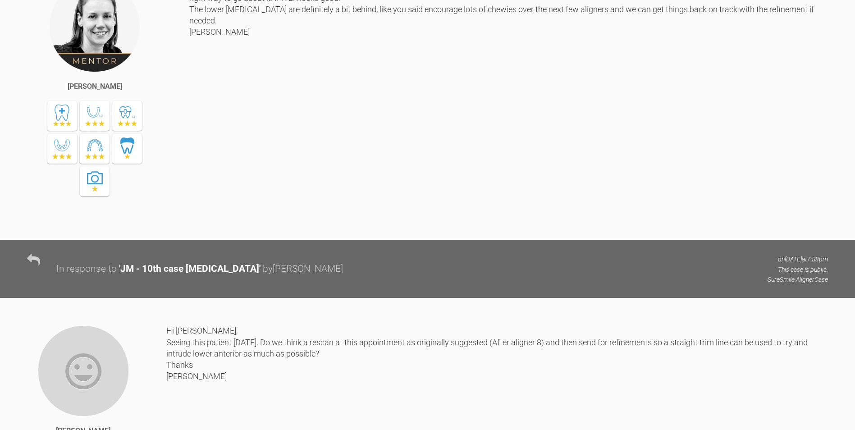 The width and height of the screenshot is (855, 430). Describe the element at coordinates (83, 371) in the screenshot. I see `img: Cathryn Sherlock` at that location.